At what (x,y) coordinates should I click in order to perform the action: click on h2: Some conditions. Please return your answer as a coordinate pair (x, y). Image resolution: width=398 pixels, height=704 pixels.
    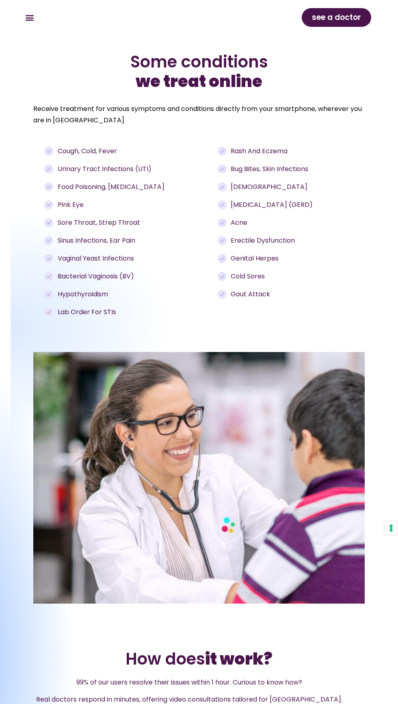
    Looking at the image, I should click on (199, 71).